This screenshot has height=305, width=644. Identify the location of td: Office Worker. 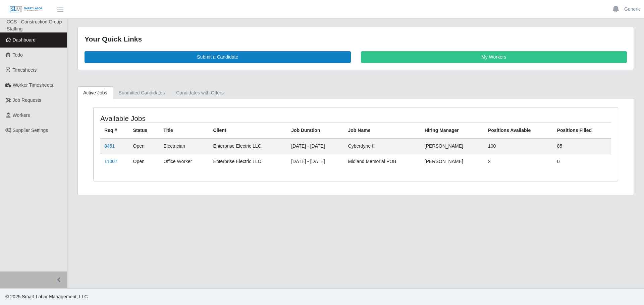
(184, 161).